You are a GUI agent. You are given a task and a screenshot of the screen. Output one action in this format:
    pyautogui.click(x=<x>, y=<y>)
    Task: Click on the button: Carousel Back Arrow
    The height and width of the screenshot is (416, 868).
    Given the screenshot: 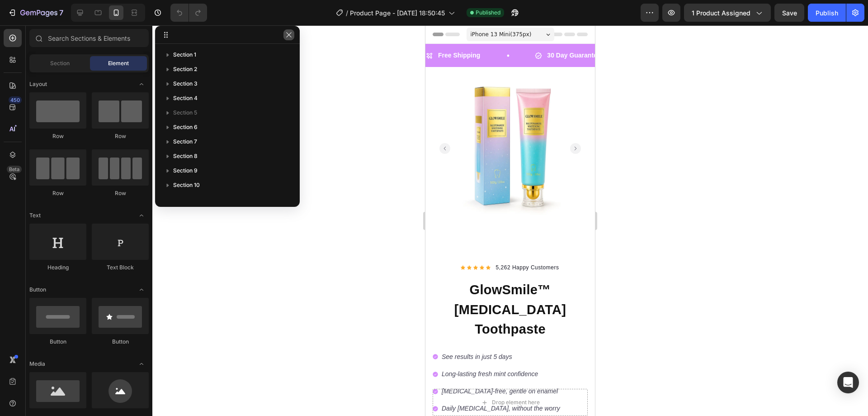 What is the action you would take?
    pyautogui.click(x=20, y=123)
    